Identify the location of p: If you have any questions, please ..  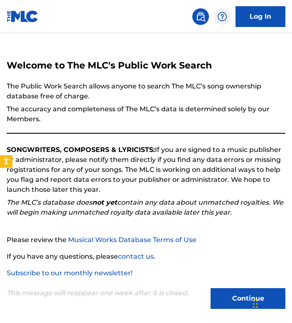
(146, 257).